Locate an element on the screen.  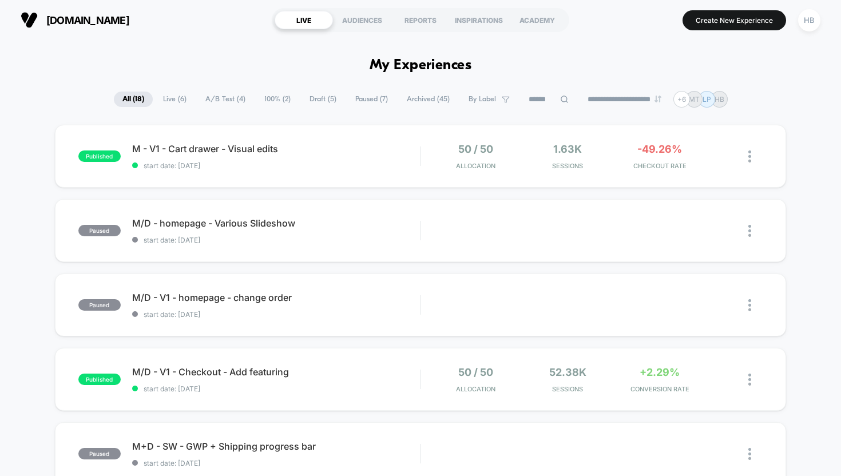
span: +2.29% is located at coordinates (660, 372).